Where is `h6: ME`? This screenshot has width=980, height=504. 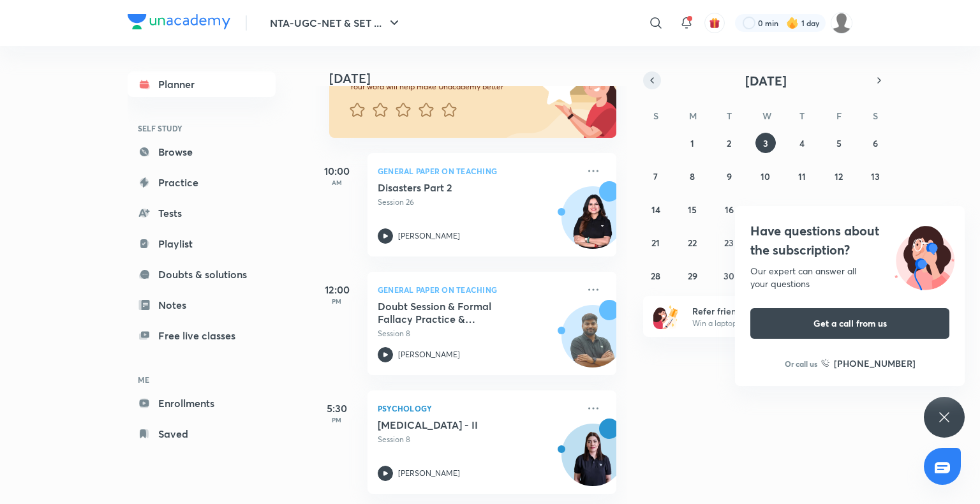
h6: ME is located at coordinates (202, 379).